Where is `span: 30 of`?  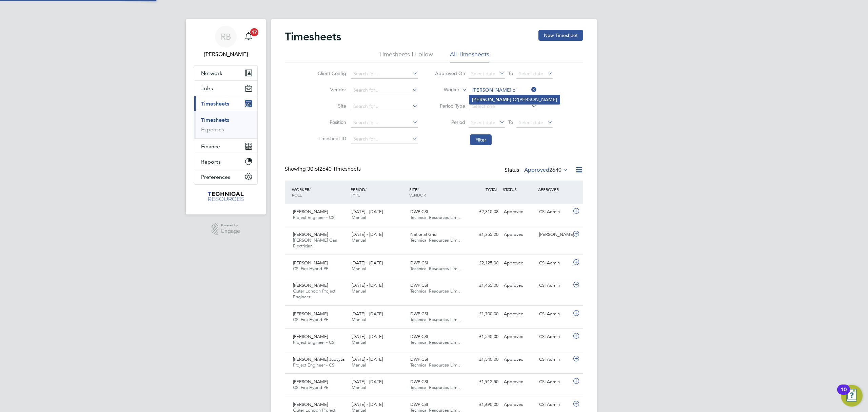 span: 30 of is located at coordinates (313, 169).